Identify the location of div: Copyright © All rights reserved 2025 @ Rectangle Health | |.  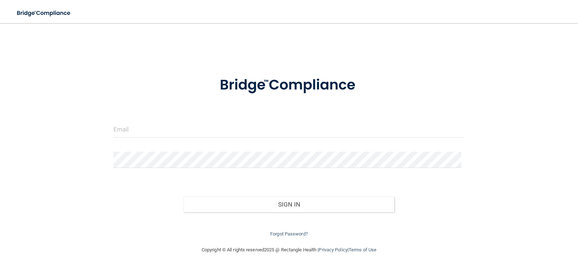
(289, 250).